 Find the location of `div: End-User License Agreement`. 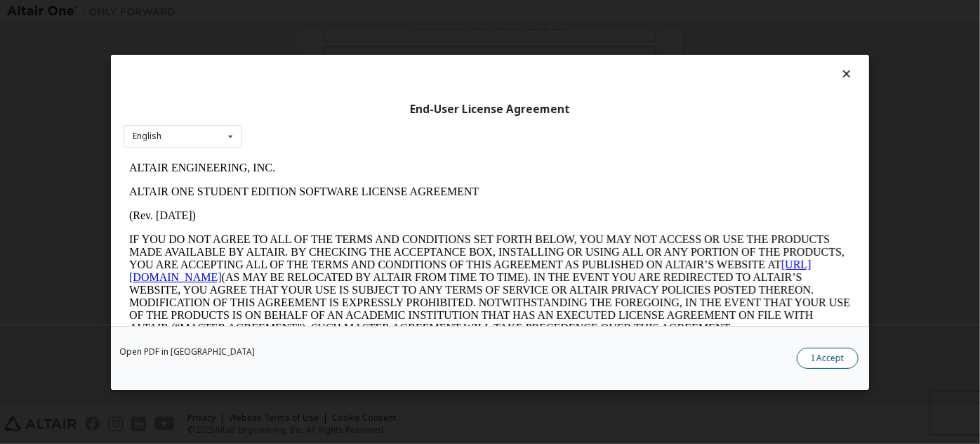

div: End-User License Agreement is located at coordinates (490, 109).